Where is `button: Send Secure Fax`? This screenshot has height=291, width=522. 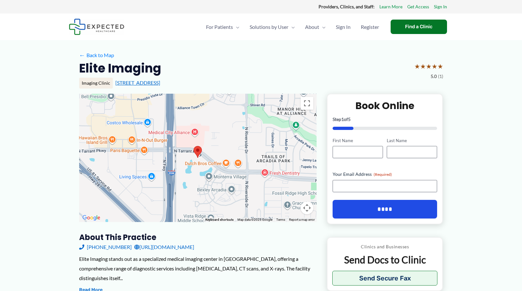 button: Send Secure Fax is located at coordinates (385, 278).